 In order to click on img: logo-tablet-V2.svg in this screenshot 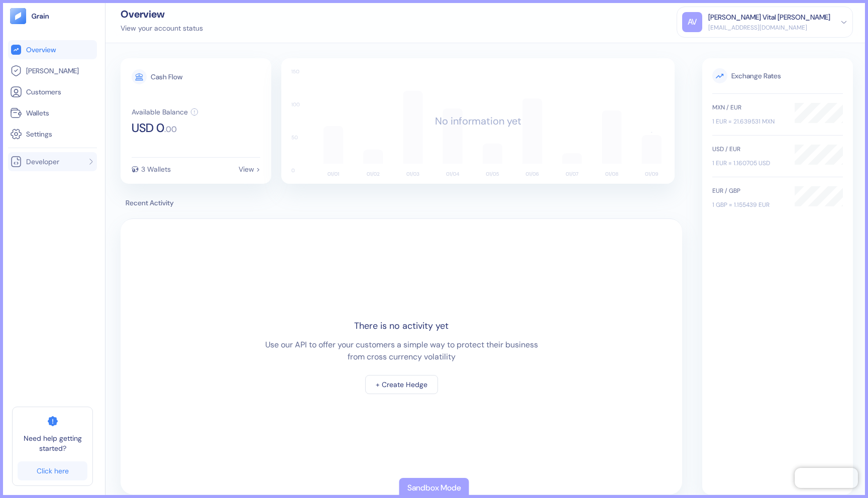, I will do `click(18, 16)`.